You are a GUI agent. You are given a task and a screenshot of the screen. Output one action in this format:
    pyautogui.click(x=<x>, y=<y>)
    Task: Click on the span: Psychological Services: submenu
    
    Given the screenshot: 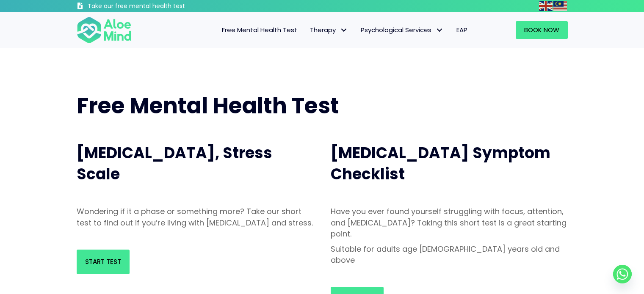 What is the action you would take?
    pyautogui.click(x=440, y=30)
    